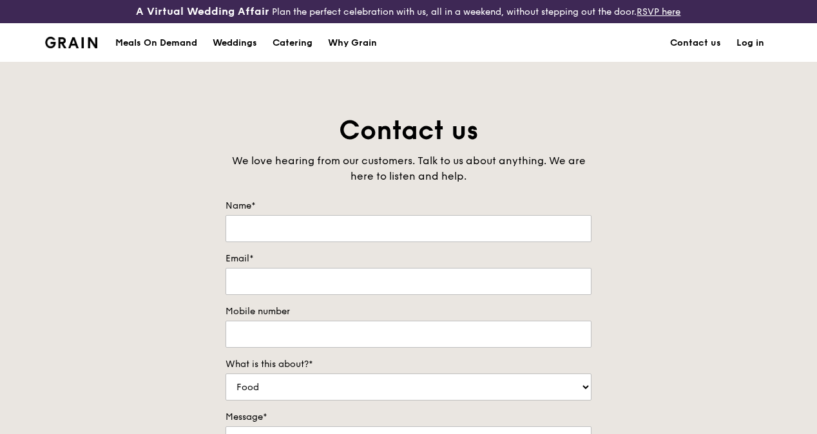 The width and height of the screenshot is (817, 434). Describe the element at coordinates (408, 206) in the screenshot. I see `label: Name*` at that location.